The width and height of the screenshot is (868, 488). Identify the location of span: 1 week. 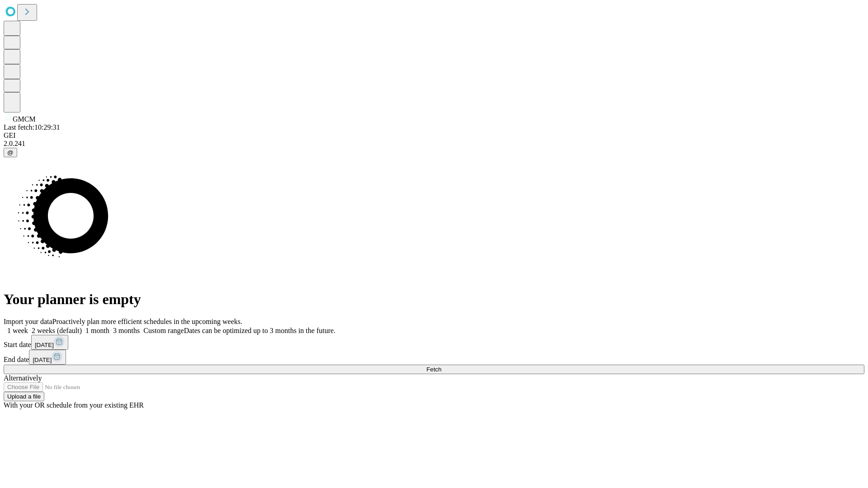
(18, 330).